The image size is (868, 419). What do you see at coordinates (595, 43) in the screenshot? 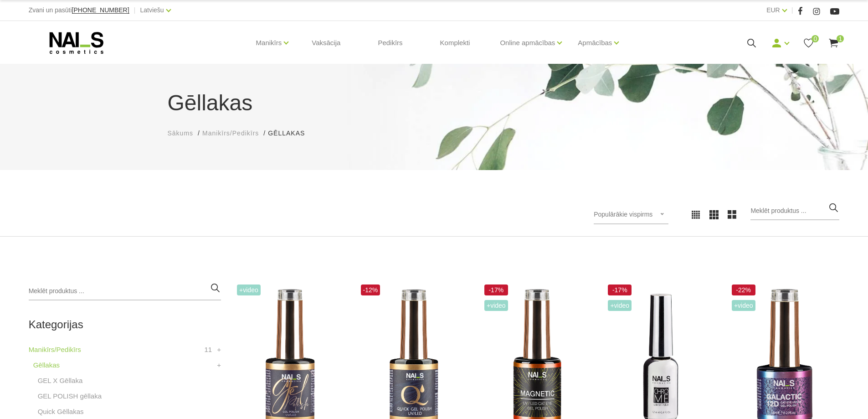
I see `a: Apmācības` at bounding box center [595, 43].